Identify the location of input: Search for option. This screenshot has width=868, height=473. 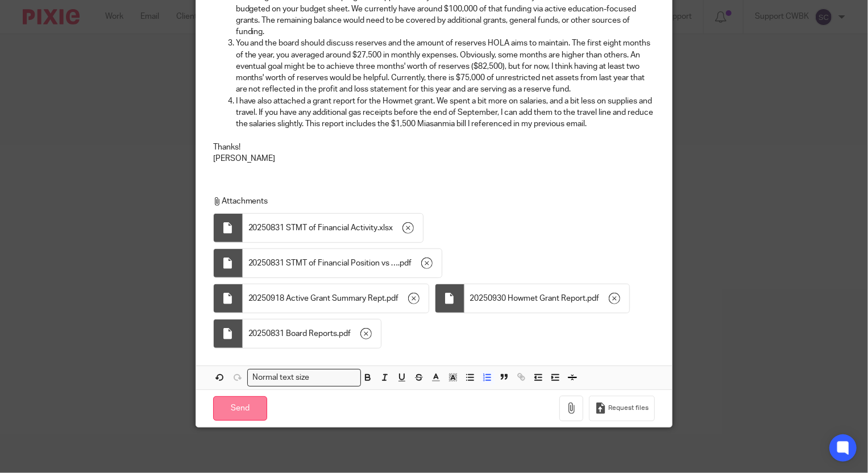
(333, 378).